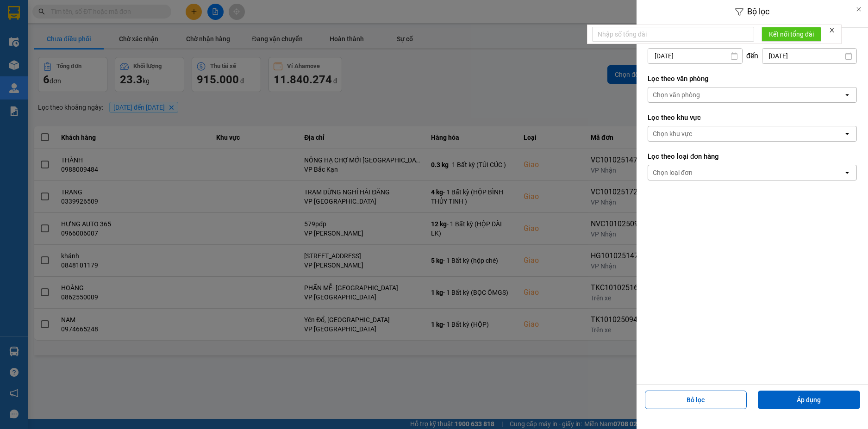  What do you see at coordinates (791, 35) in the screenshot?
I see `button: Kết nối tổng đài` at bounding box center [791, 35].